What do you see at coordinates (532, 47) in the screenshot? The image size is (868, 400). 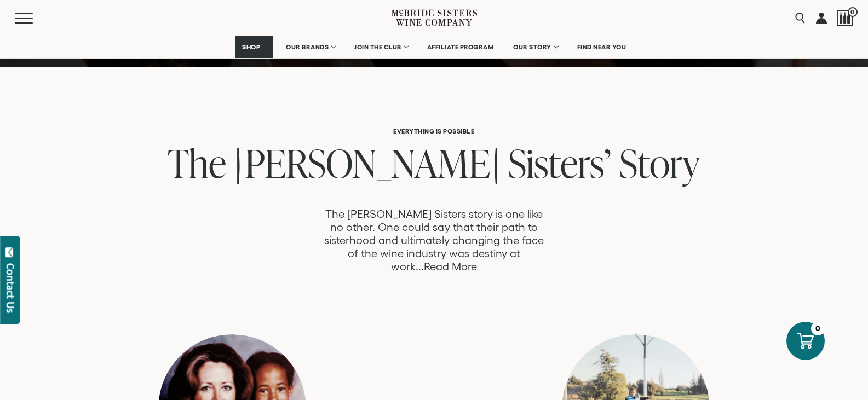 I see `span: OUR STORY` at bounding box center [532, 47].